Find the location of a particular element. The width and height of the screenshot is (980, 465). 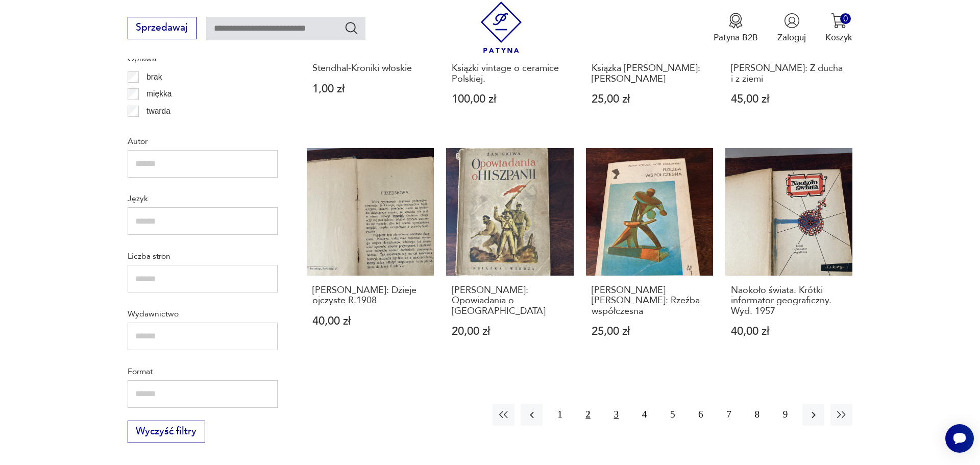

h3: Książki vintage o ceramice Polskiej. is located at coordinates (509, 74).